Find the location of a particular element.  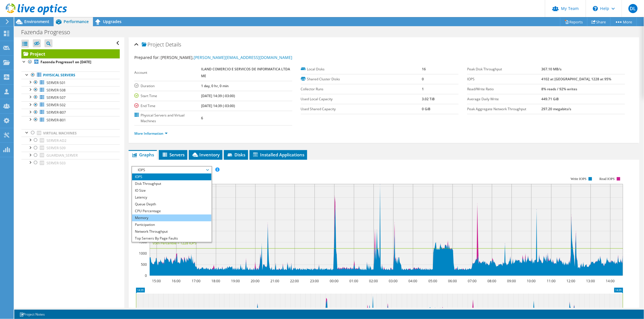

li: CPU Percentage is located at coordinates (171, 211).